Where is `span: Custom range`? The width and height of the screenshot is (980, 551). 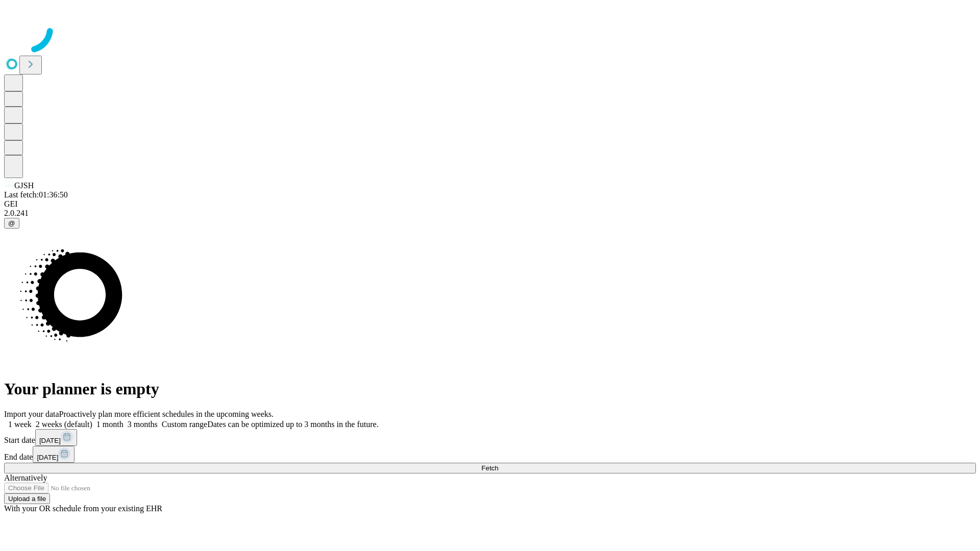
span: Custom range is located at coordinates (184, 424).